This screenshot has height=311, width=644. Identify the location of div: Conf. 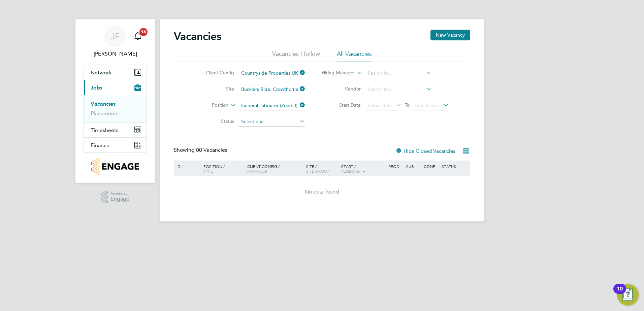
(431, 166).